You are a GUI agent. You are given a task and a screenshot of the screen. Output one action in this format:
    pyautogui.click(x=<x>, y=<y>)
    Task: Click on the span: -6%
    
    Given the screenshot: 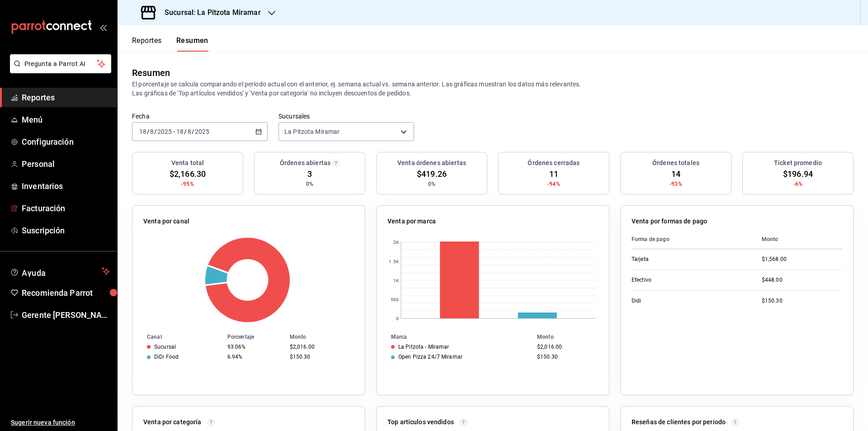 What is the action you would take?
    pyautogui.click(x=798, y=184)
    